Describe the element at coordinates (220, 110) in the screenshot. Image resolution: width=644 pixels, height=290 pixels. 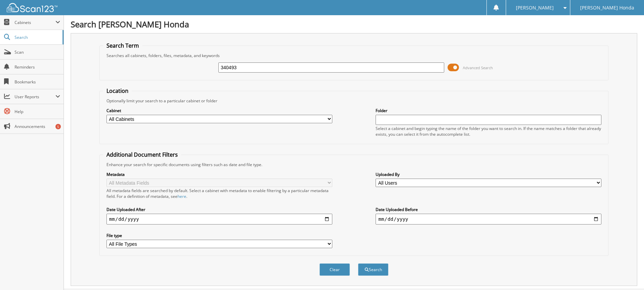
I see `label: Cabinet` at that location.